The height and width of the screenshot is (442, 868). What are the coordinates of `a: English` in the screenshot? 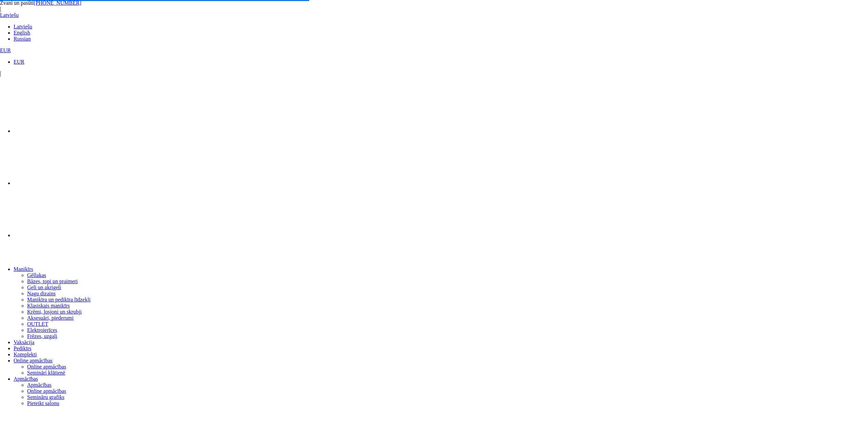 It's located at (21, 33).